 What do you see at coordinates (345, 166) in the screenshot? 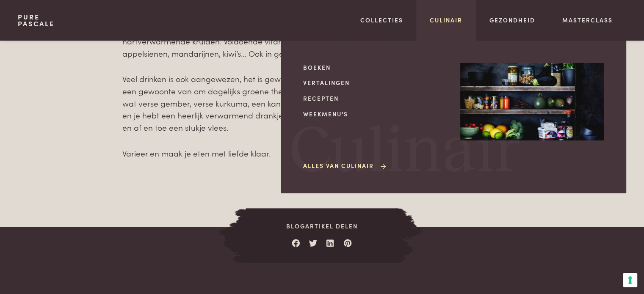
I see `a: Alles van Culinair` at bounding box center [345, 166].